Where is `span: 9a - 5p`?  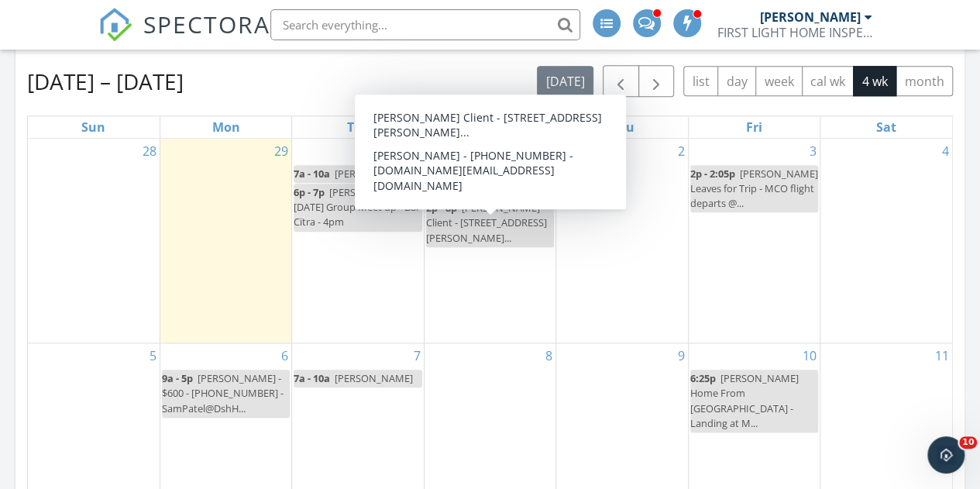 span: 9a - 5p is located at coordinates (178, 379).